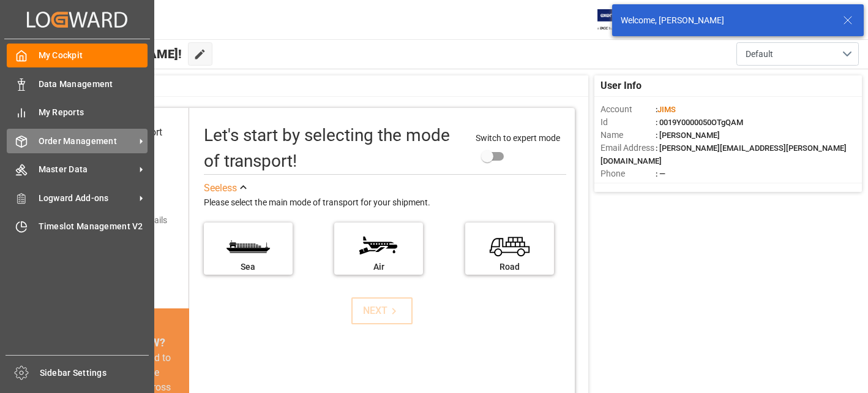 The width and height of the screenshot is (868, 393). I want to click on span: Master Data, so click(87, 169).